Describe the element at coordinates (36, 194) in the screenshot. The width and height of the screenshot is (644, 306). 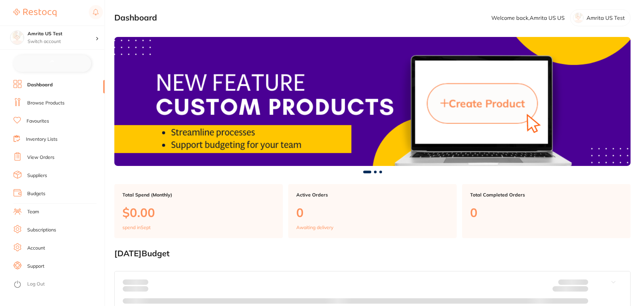
I see `a: Budgets` at that location.